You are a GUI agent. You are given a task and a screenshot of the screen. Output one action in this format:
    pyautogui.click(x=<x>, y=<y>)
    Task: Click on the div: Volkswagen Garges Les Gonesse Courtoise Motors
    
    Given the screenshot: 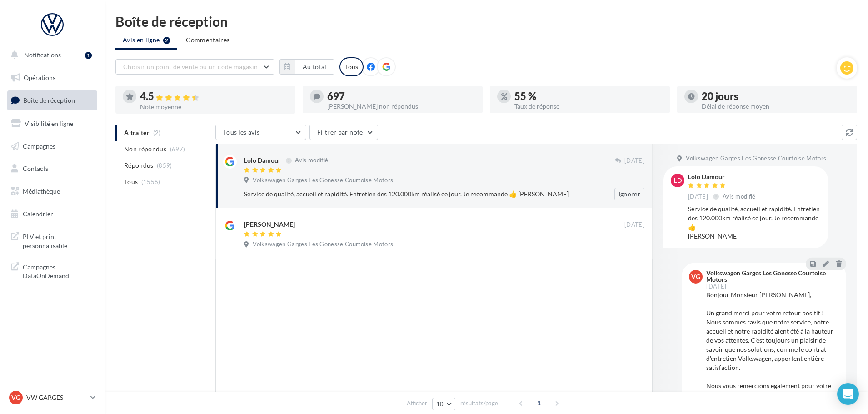 What is the action you would take?
    pyautogui.click(x=771, y=276)
    